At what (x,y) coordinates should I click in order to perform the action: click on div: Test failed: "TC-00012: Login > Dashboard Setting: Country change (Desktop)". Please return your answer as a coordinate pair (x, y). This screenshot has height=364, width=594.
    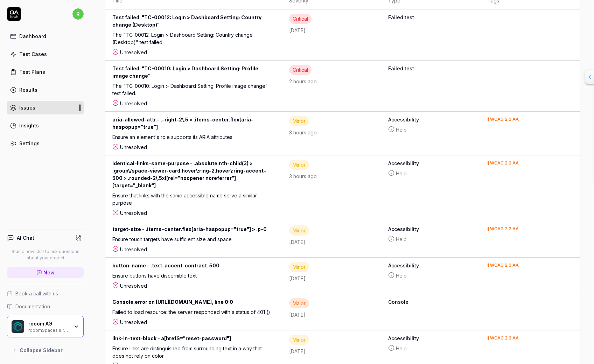
    Looking at the image, I should click on (193, 22).